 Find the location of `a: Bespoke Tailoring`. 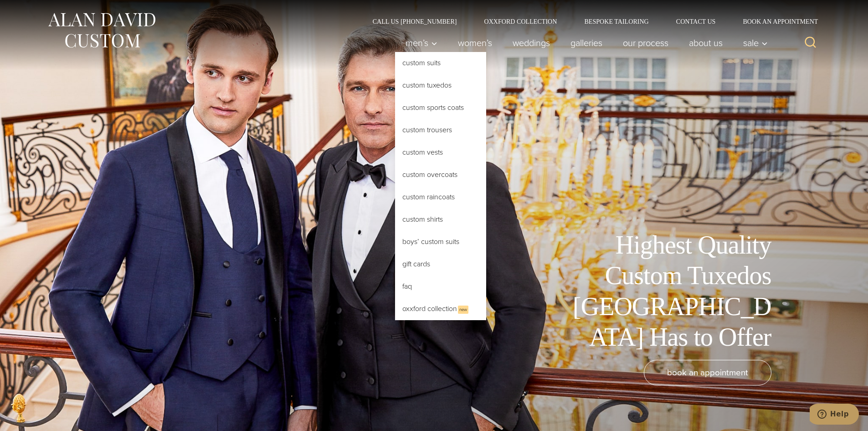

a: Bespoke Tailoring is located at coordinates (616, 22).